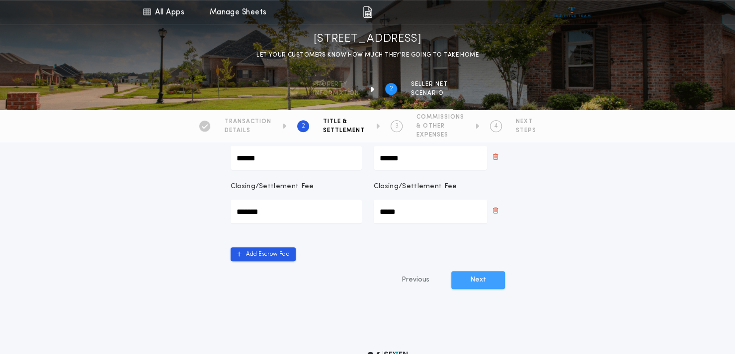  I want to click on span: Property, so click(336, 85).